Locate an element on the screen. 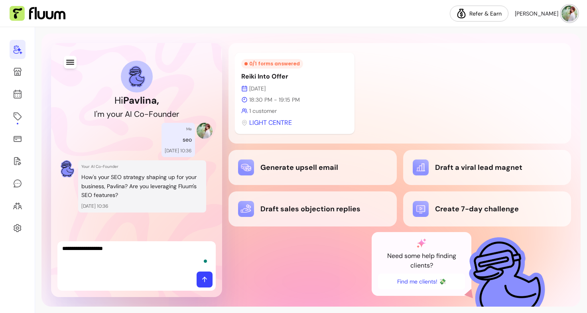 The image size is (587, 313). img: Create 7-day challenge is located at coordinates (421, 209).